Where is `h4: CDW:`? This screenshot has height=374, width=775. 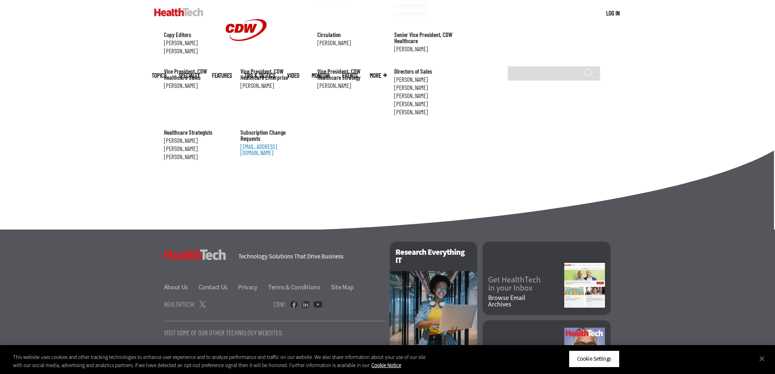 h4: CDW: is located at coordinates (279, 304).